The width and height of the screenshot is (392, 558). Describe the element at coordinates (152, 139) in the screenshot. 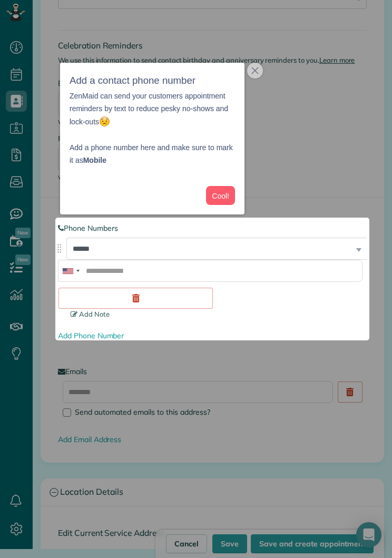

I see `div: Add a contact phone numberZenMaid can send your customers appointment reminders by text to reduce...` at that location.